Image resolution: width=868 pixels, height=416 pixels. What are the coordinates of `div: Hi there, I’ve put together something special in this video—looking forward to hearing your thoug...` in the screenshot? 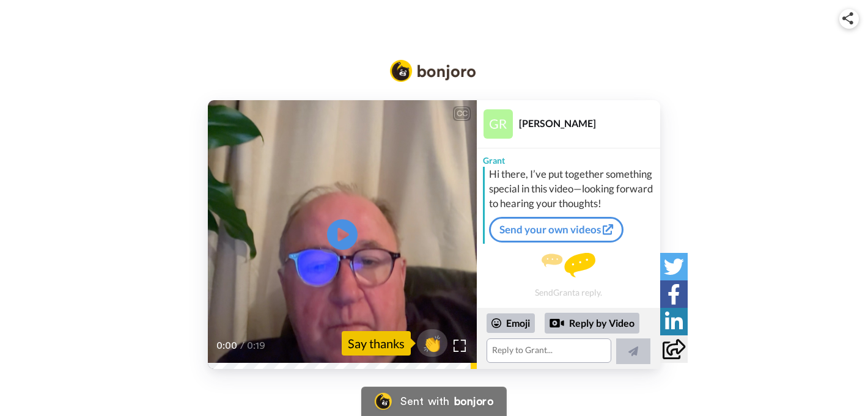 It's located at (572, 189).